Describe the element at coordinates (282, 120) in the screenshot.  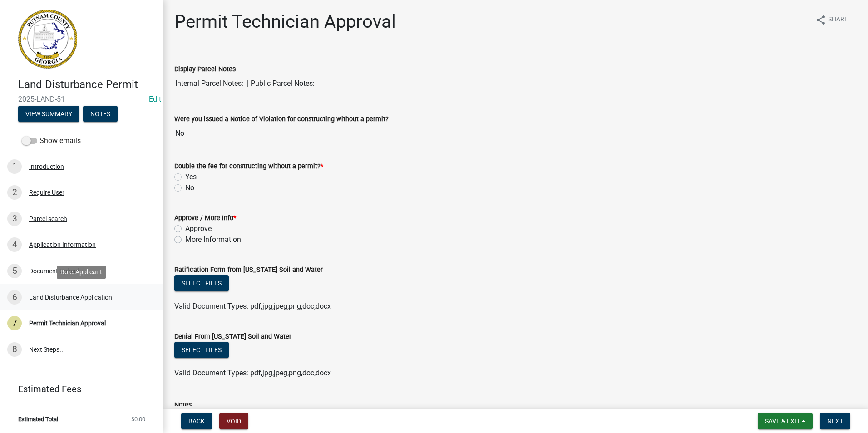
I see `label: Were you issued a Notice of Violation for constructing without a permit?` at that location.